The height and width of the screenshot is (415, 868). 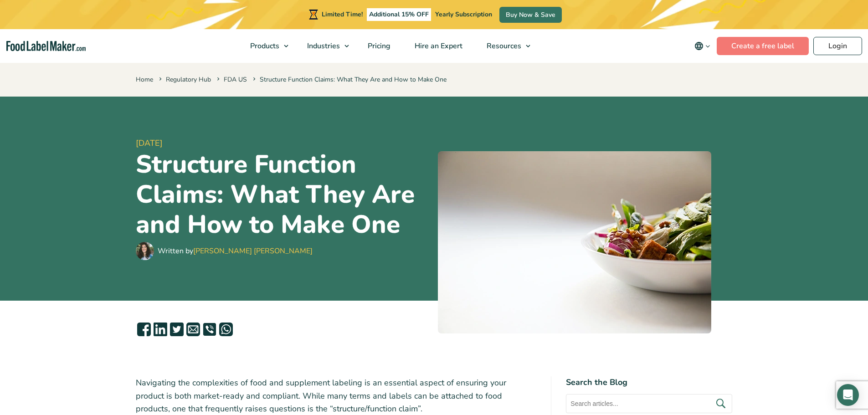 What do you see at coordinates (145, 251) in the screenshot?
I see `img: Maria Abi Hanna - Food Label Maker` at bounding box center [145, 251].